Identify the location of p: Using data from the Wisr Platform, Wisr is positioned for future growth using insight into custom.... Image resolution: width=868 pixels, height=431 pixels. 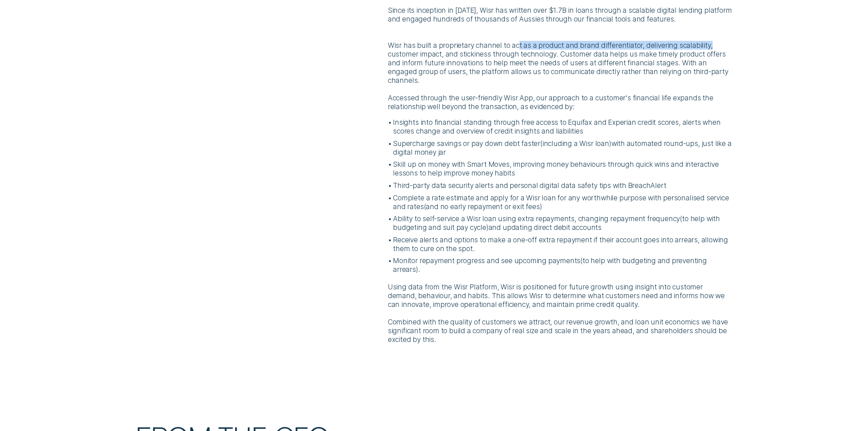
(561, 296).